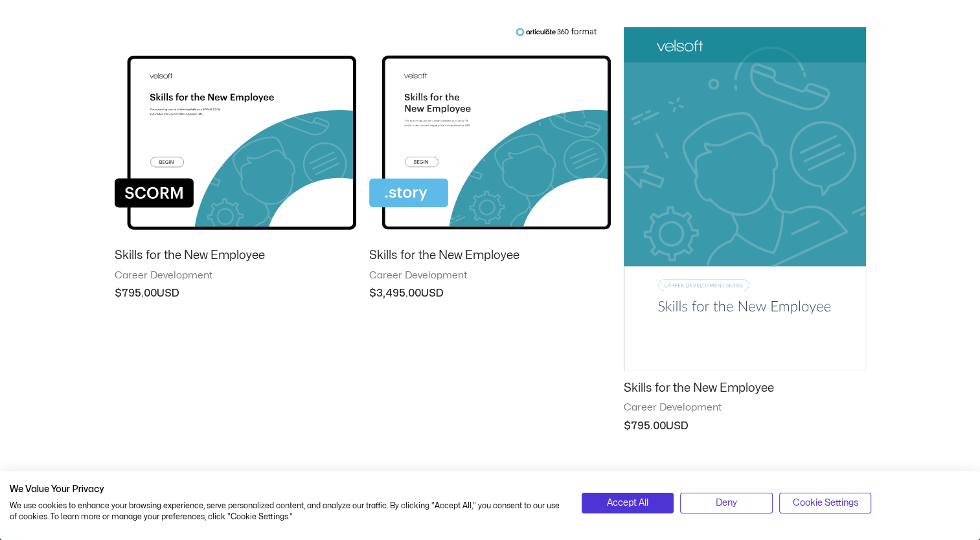 The width and height of the screenshot is (980, 540). Describe the element at coordinates (825, 503) in the screenshot. I see `button: Adjust cookie preferences` at that location.